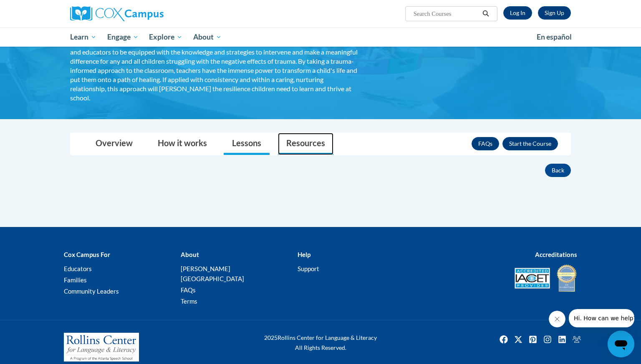  Describe the element at coordinates (504, 340) in the screenshot. I see `a: Facebook` at that location.